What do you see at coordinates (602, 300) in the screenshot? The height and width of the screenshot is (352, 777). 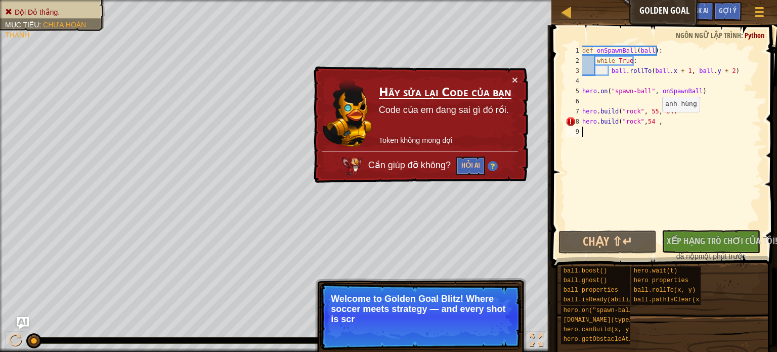 I see `span: ball.isReady(ability)` at bounding box center [602, 300].